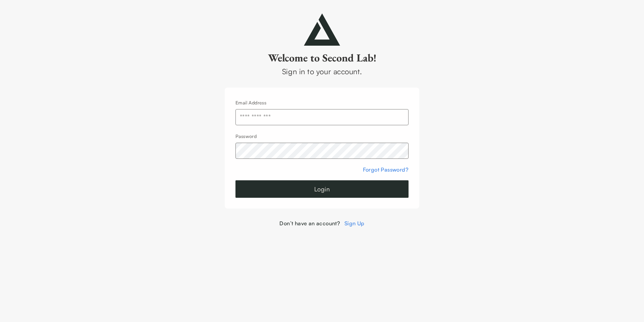  I want to click on a: Forgot Password?, so click(386, 170).